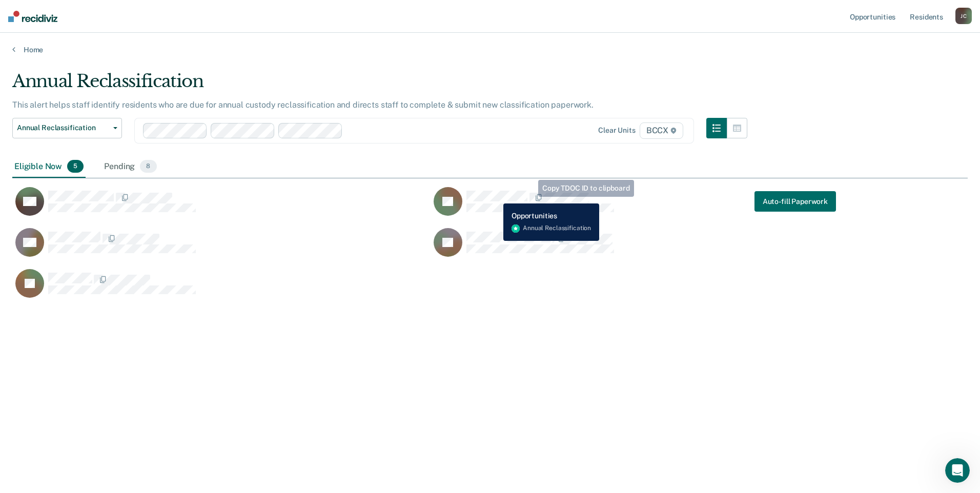 The image size is (980, 493). Describe the element at coordinates (795, 202) in the screenshot. I see `button: Auto-fill Paperwork` at that location.